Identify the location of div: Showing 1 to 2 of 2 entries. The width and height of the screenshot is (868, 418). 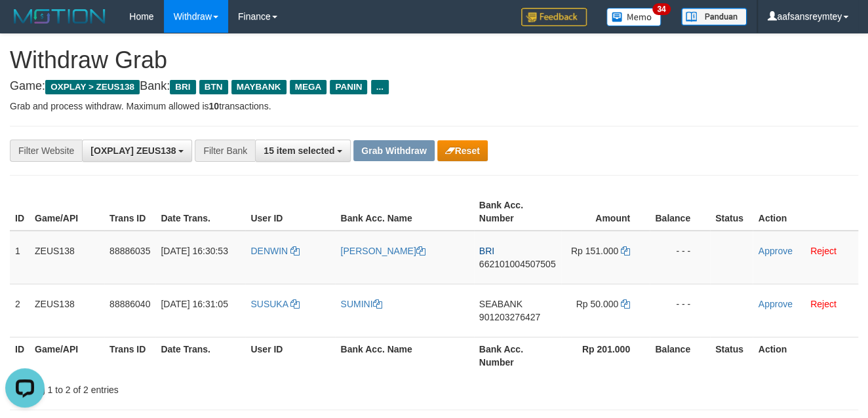
(181, 387).